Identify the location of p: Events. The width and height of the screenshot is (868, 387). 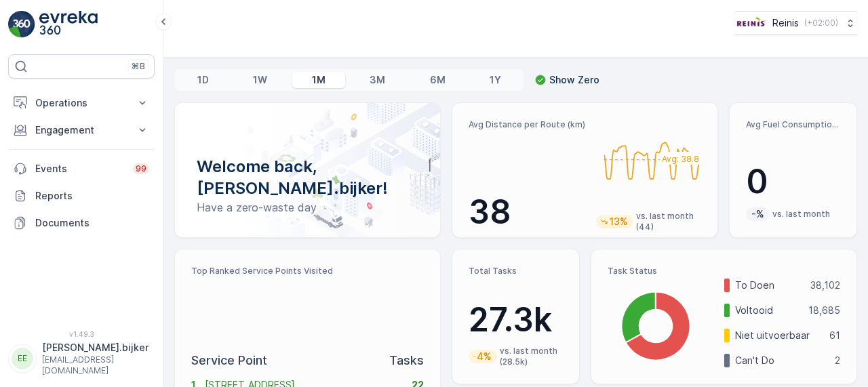
(80, 169).